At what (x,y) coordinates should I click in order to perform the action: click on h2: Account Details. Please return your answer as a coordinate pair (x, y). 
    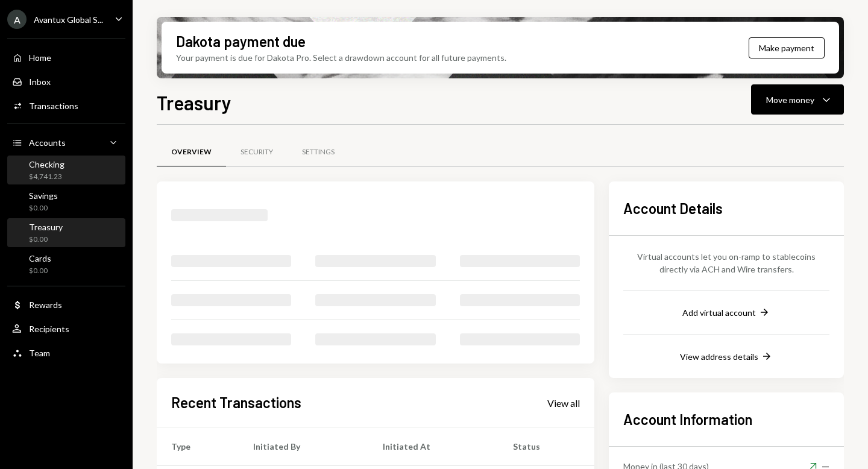
    Looking at the image, I should click on (727, 208).